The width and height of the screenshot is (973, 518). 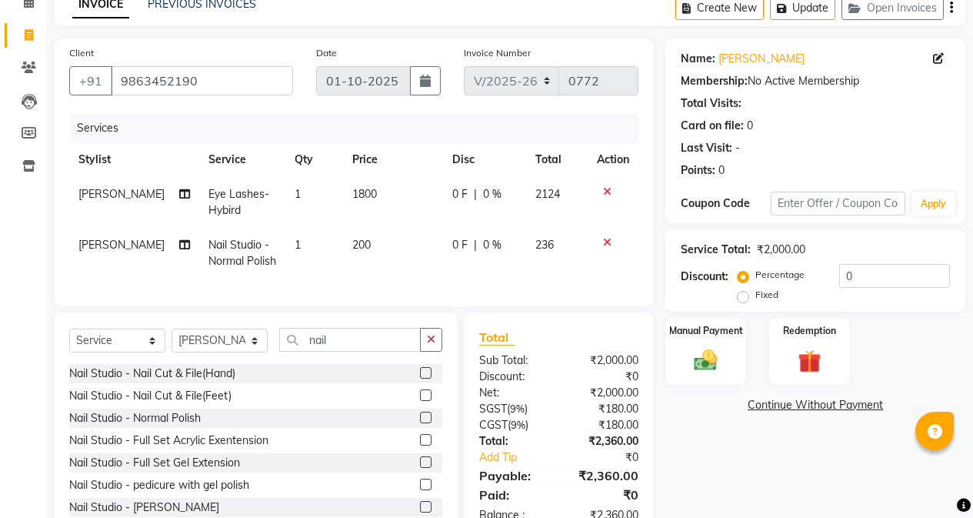 I want to click on span: 1800, so click(x=365, y=194).